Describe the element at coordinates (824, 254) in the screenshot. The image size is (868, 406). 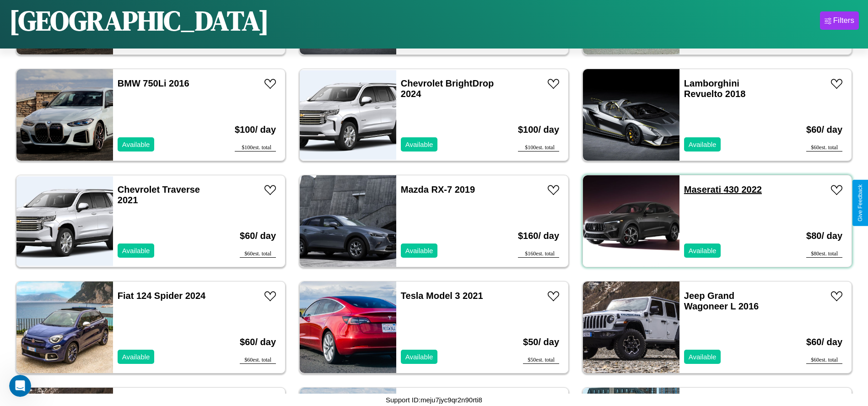
I see `div: $ 80 est. total` at that location.